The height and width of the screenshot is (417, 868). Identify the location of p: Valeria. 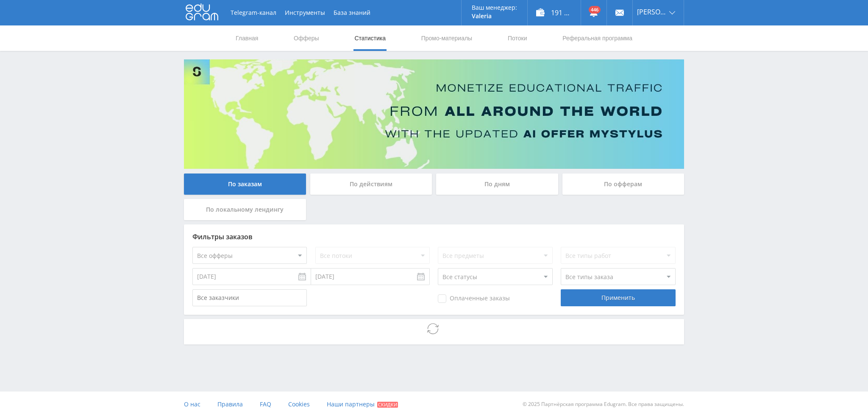
(494, 16).